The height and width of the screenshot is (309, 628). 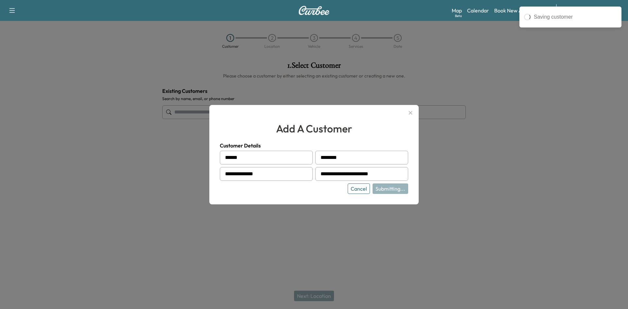 What do you see at coordinates (314, 146) in the screenshot?
I see `h4: Customer Details` at bounding box center [314, 146].